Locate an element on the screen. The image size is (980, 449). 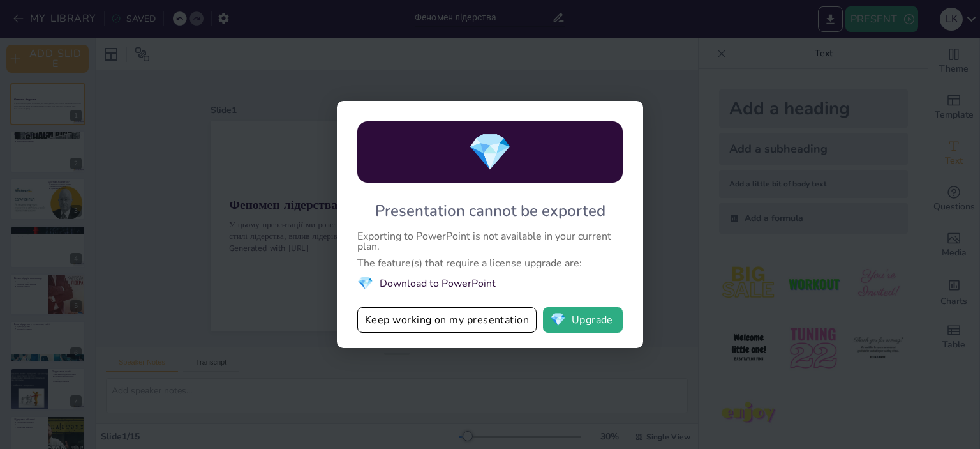
div: The feature(s) that require a license upgrade are: is located at coordinates (490, 263).